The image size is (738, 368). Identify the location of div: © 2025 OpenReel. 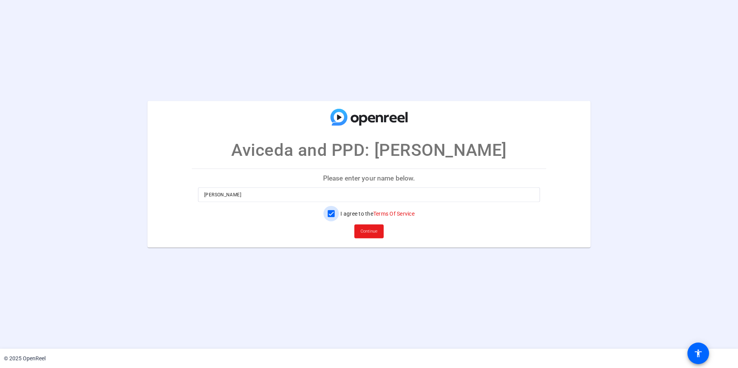
(25, 358).